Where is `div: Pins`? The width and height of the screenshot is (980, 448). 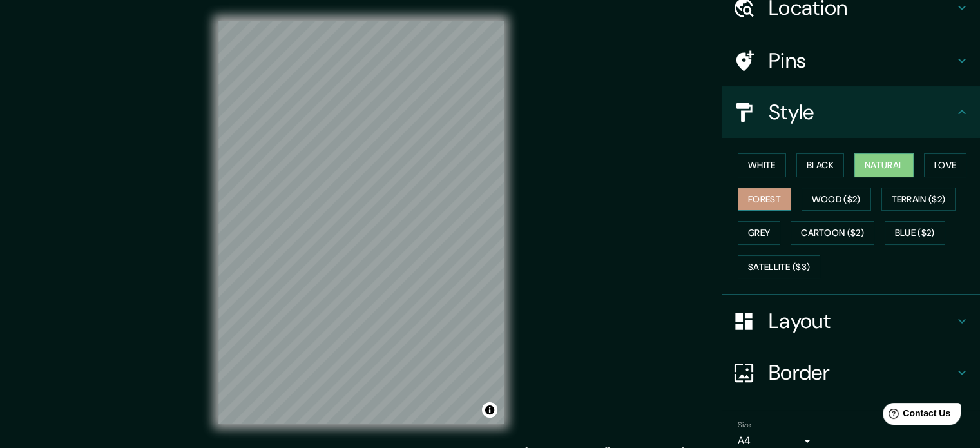 div: Pins is located at coordinates (851, 61).